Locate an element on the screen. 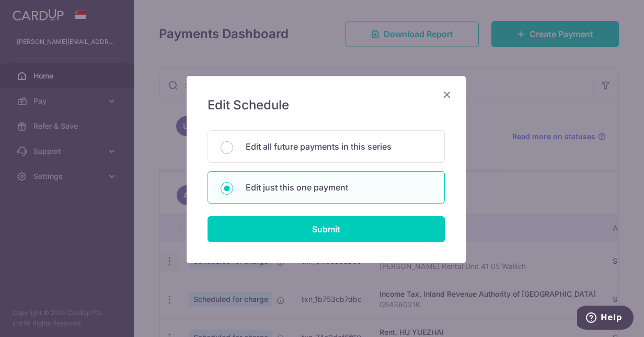  input: Submit is located at coordinates (326, 229).